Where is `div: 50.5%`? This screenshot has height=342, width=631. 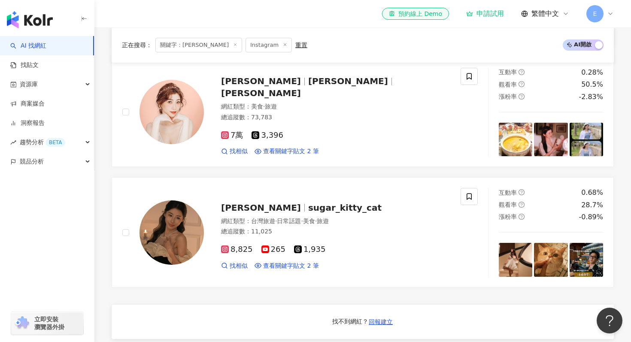
div: 50.5% is located at coordinates (592, 85).